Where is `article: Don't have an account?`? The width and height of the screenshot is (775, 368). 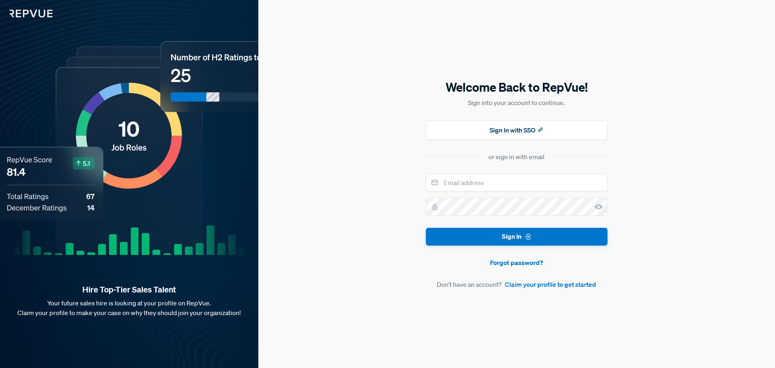 article: Don't have an account? is located at coordinates (517, 284).